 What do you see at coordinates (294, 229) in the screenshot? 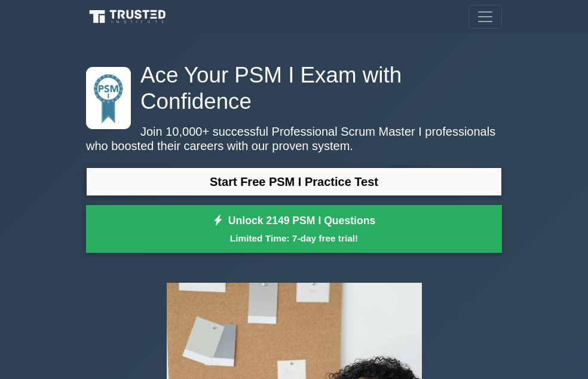
I see `a: Unlock 2149 PSM I QuestionsLimited Time: 7-day free trial!` at bounding box center [294, 229].